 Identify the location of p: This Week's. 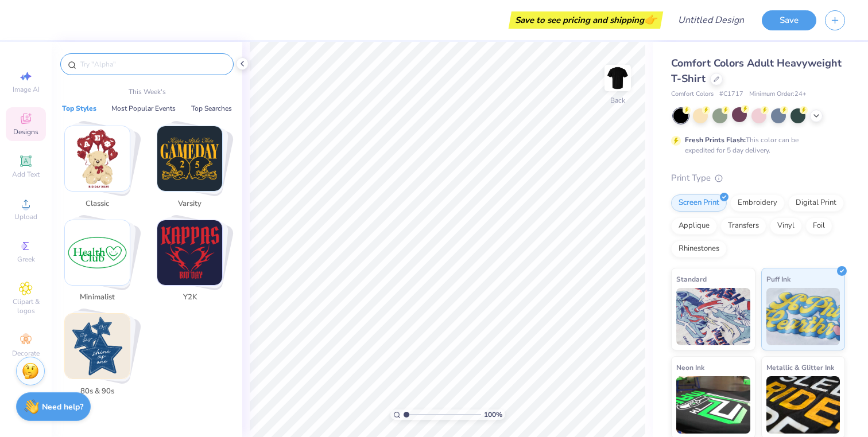
(147, 91).